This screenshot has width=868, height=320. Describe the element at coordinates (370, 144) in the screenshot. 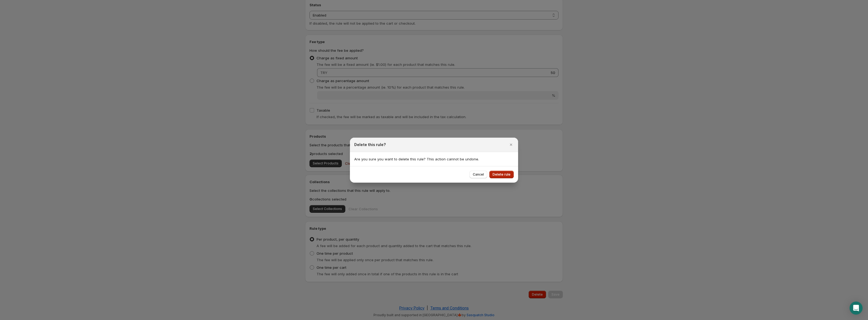

I see `h2: Delete this rule?` at that location.